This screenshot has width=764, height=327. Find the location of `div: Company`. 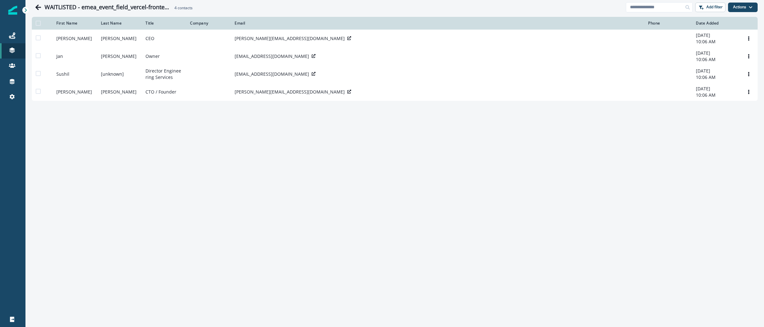

div: Company is located at coordinates (208, 23).